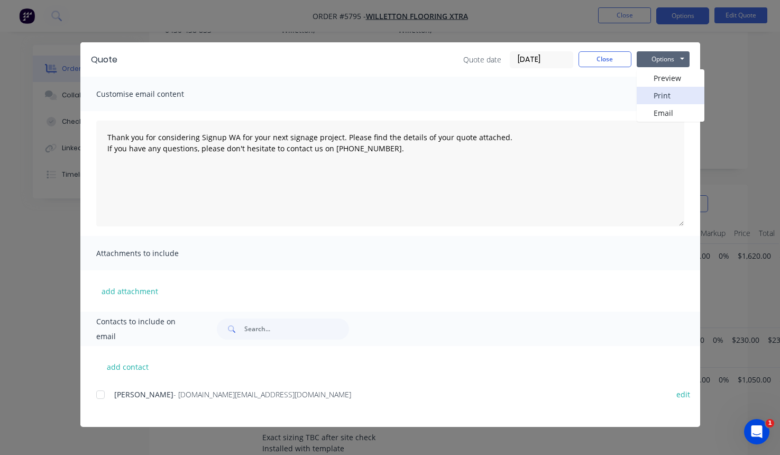 The height and width of the screenshot is (455, 780). Describe the element at coordinates (671, 113) in the screenshot. I see `button: Email` at that location.